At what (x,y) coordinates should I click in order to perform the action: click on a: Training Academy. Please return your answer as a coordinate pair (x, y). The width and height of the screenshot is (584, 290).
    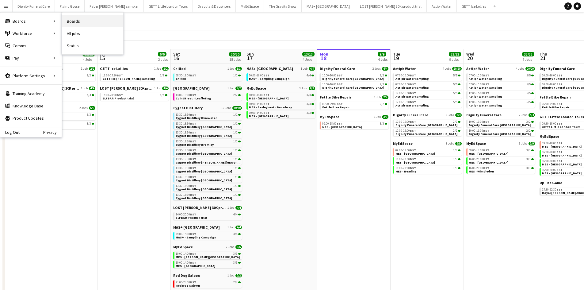
    Looking at the image, I should click on (31, 94).